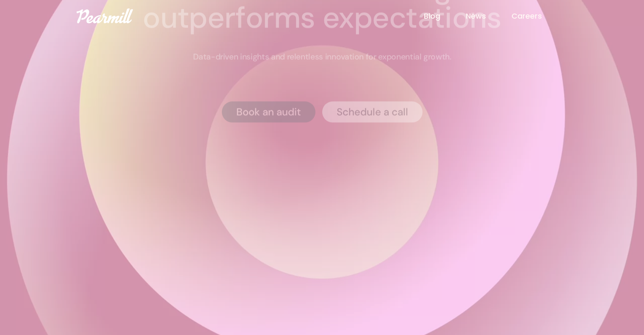 This screenshot has width=644, height=335. What do you see at coordinates (104, 15) in the screenshot?
I see `img: Pearmill logo` at bounding box center [104, 15].